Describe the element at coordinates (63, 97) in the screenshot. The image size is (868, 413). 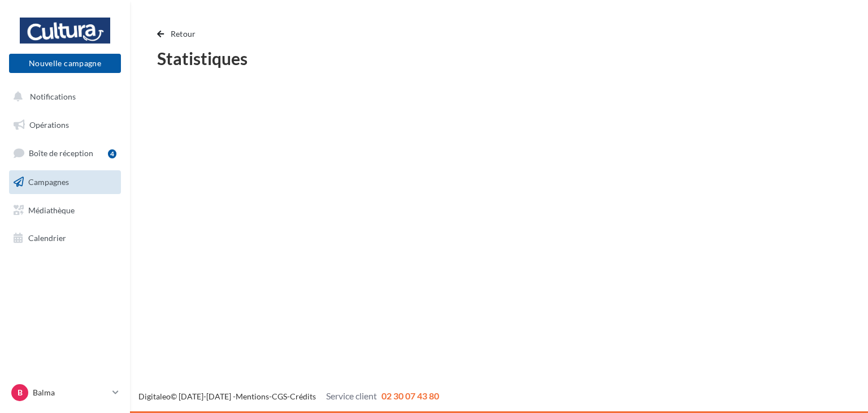
I see `button: Notifications` at that location.